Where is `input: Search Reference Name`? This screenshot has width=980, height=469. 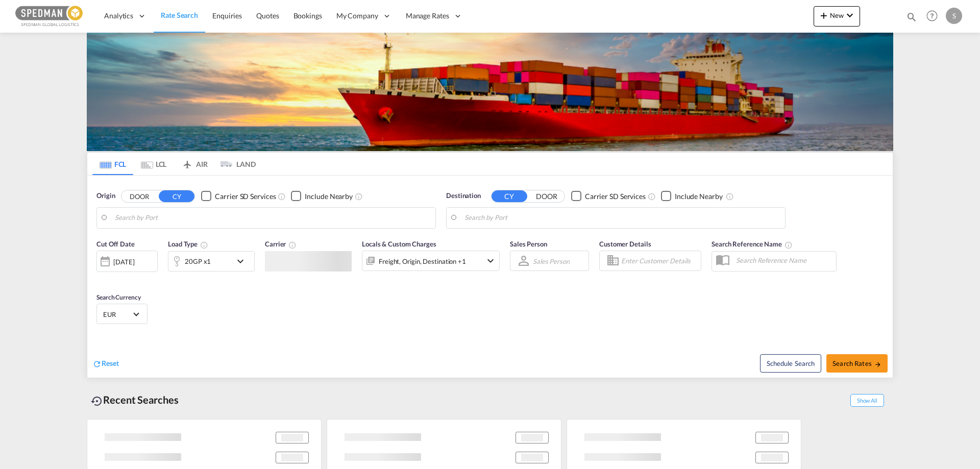 input: Search Reference Name is located at coordinates (783, 260).